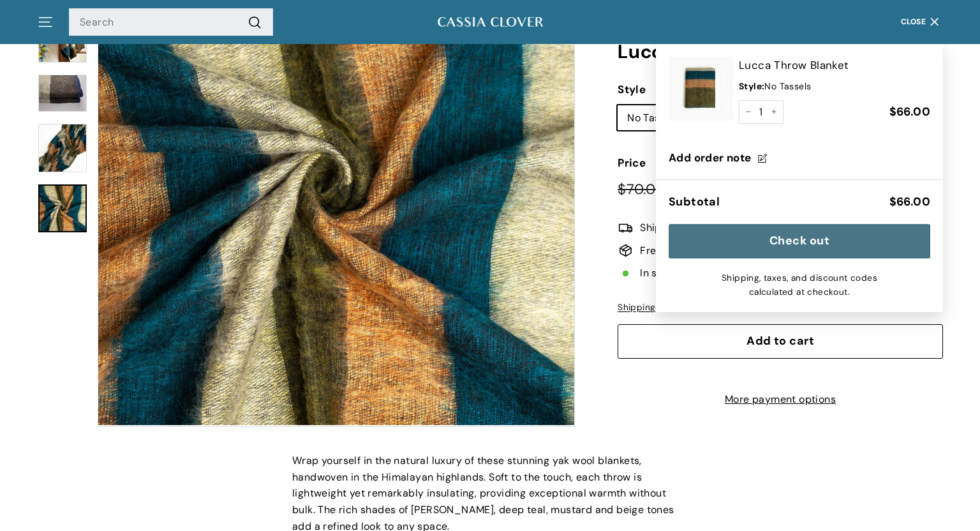 The width and height of the screenshot is (980, 531). What do you see at coordinates (780, 90) in the screenshot?
I see `label: Style` at bounding box center [780, 90].